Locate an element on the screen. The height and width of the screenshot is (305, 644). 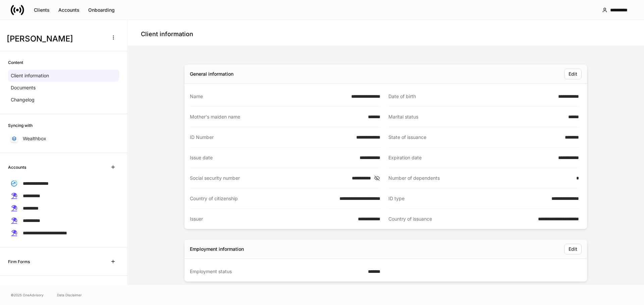
div: ID Number is located at coordinates (271, 137).